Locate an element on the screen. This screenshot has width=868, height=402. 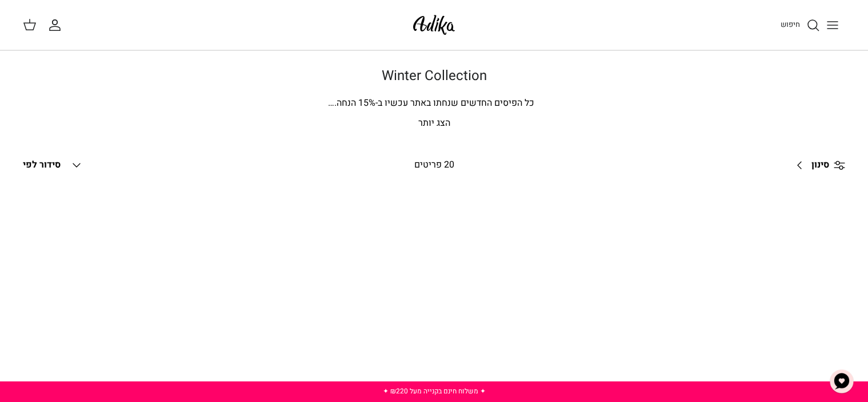
div: 20 פריטים is located at coordinates (434, 165).